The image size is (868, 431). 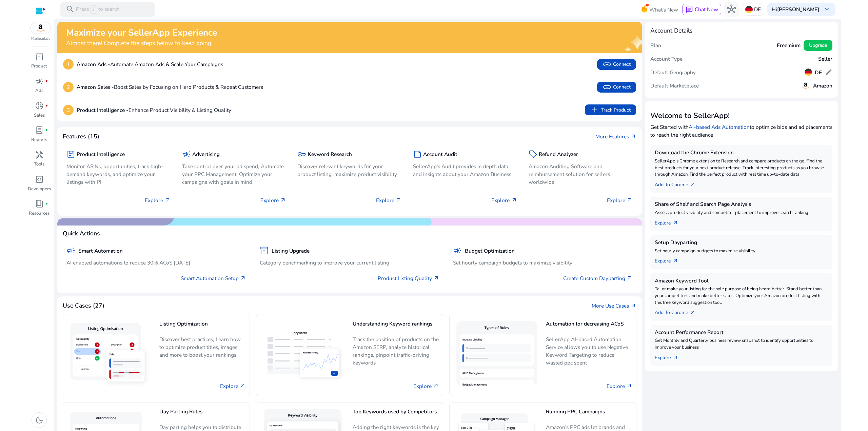 I want to click on h5: Running PPC Campaigns, so click(x=589, y=414).